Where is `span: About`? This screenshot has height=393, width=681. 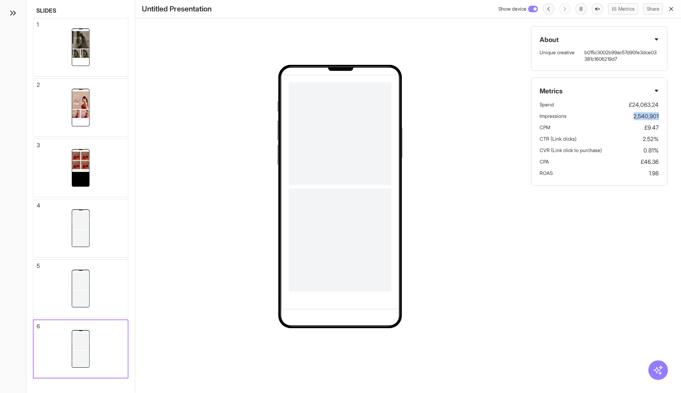 span: About is located at coordinates (549, 40).